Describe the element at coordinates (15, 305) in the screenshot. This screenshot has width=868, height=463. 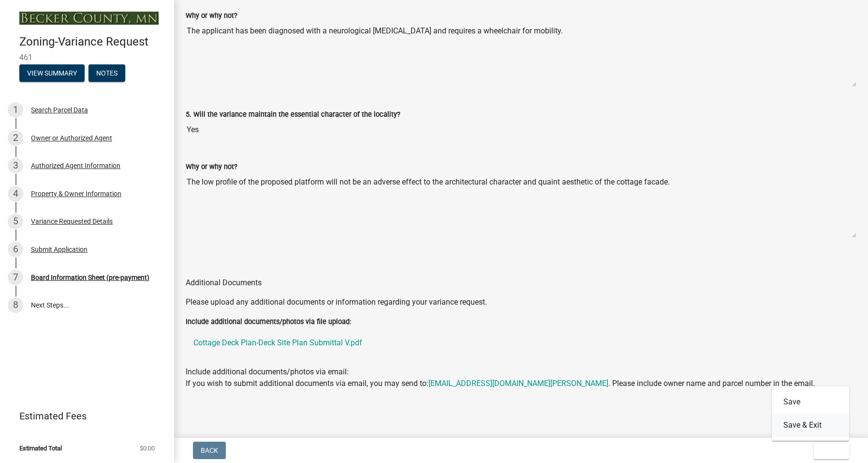
I see `div: 8` at that location.